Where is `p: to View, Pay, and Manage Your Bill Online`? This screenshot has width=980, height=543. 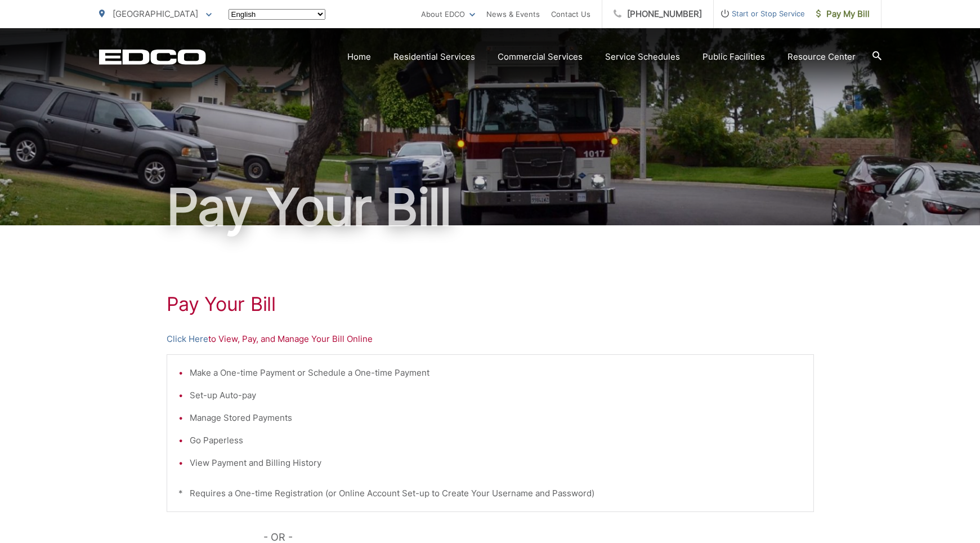 p: to View, Pay, and Manage Your Bill Online is located at coordinates (491, 339).